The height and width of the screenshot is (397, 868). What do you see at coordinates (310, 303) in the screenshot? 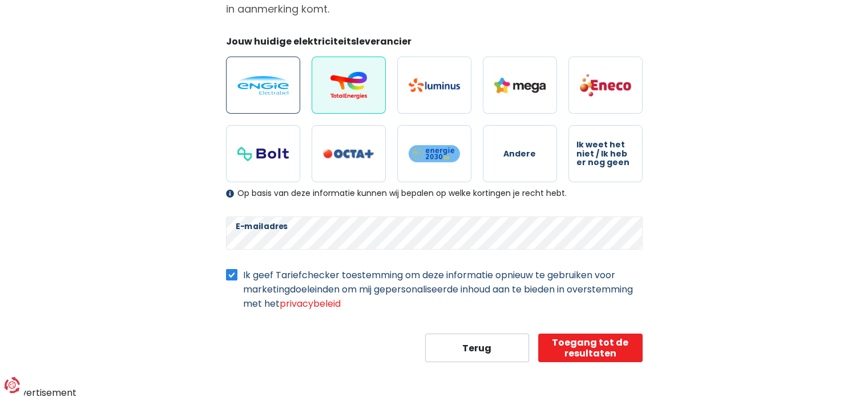
I see `a: privacybeleid` at bounding box center [310, 303].